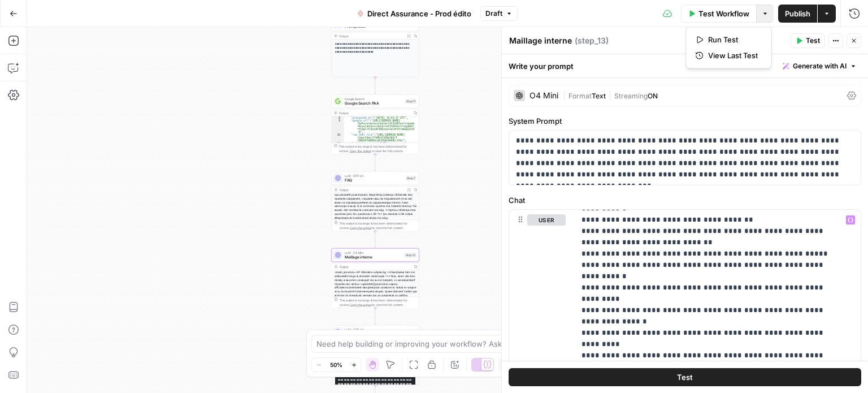  I want to click on textarea: Maillage interne, so click(540, 40).